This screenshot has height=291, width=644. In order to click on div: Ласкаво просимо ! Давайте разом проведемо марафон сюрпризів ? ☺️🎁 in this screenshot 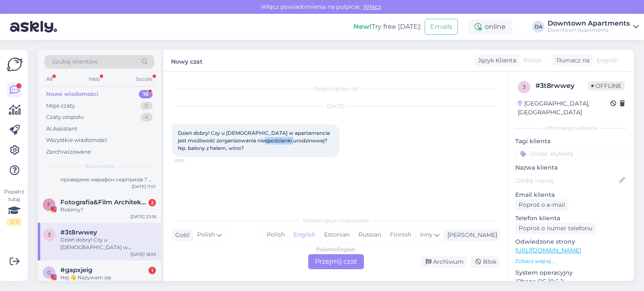, I will do `click(108, 176)`.